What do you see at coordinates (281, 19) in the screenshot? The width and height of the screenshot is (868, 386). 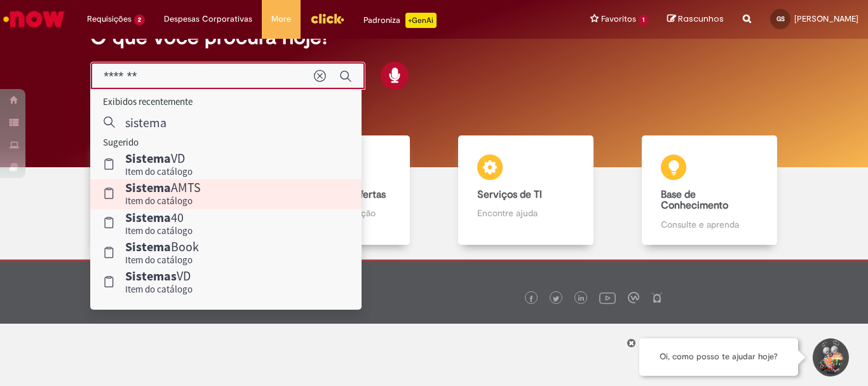 I see `span: More` at bounding box center [281, 19].